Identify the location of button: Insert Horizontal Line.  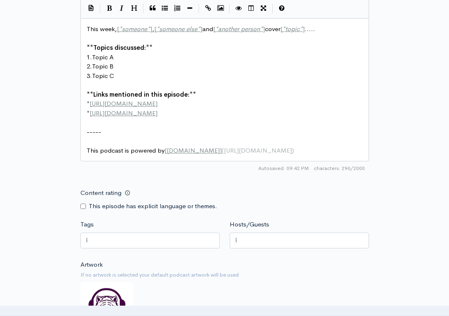
(190, 8).